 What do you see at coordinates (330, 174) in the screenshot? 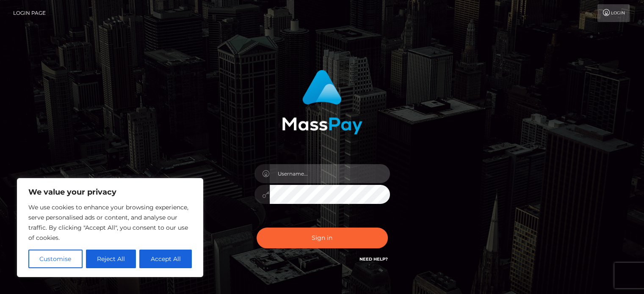
I see `input: Username...` at bounding box center [330, 174].